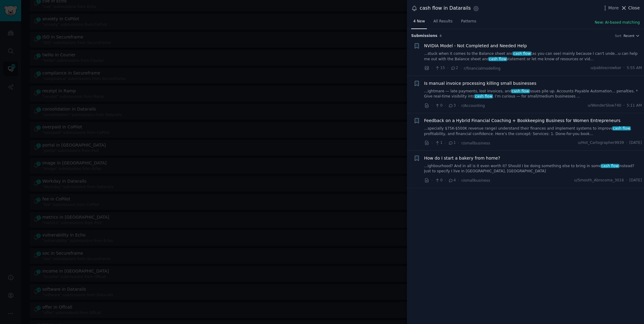 Image resolution: width=644 pixels, height=324 pixels. I want to click on span: Patterns, so click(469, 21).